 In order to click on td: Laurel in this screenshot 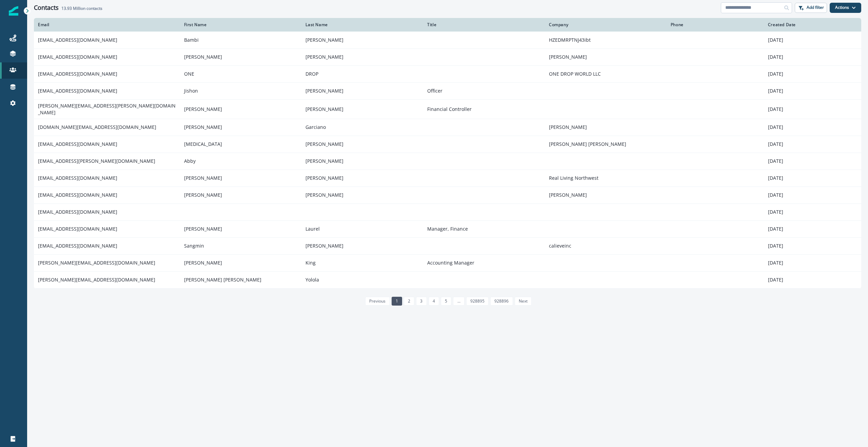, I will do `click(362, 229)`.